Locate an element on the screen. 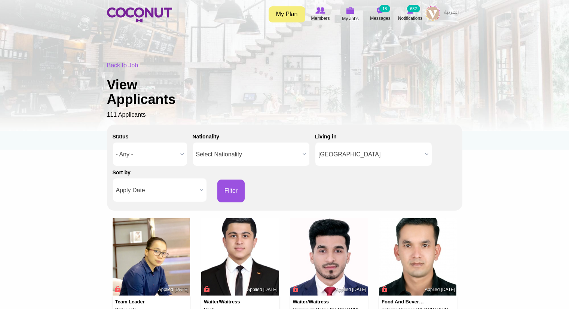 The height and width of the screenshot is (309, 569). img: Messages is located at coordinates (381, 10).